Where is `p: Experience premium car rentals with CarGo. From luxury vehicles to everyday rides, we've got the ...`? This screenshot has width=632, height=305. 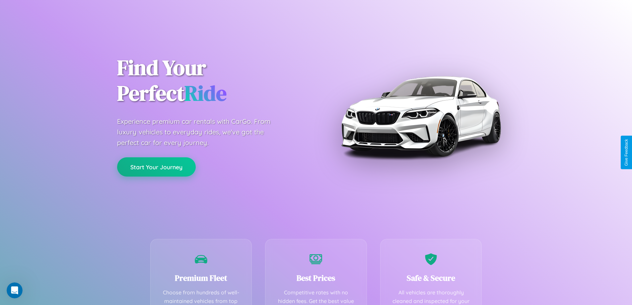 p: Experience premium car rentals with CarGo. From luxury vehicles to everyday rides, we've got the ... is located at coordinates (200, 132).